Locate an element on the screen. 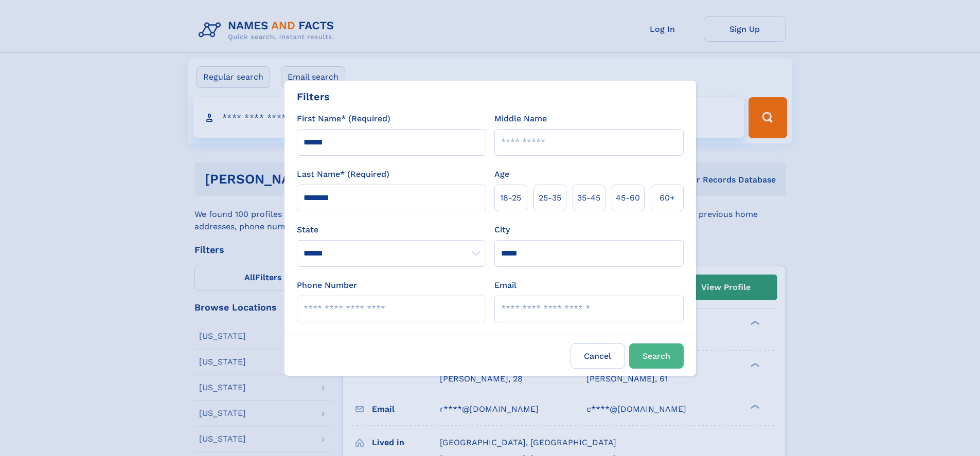  label: Middle Name is located at coordinates (521, 119).